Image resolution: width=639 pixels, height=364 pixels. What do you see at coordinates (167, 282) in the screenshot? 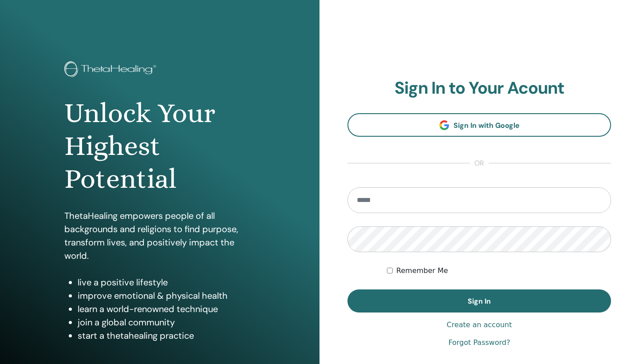
I see `li: live a positive lifestyle` at bounding box center [167, 282].